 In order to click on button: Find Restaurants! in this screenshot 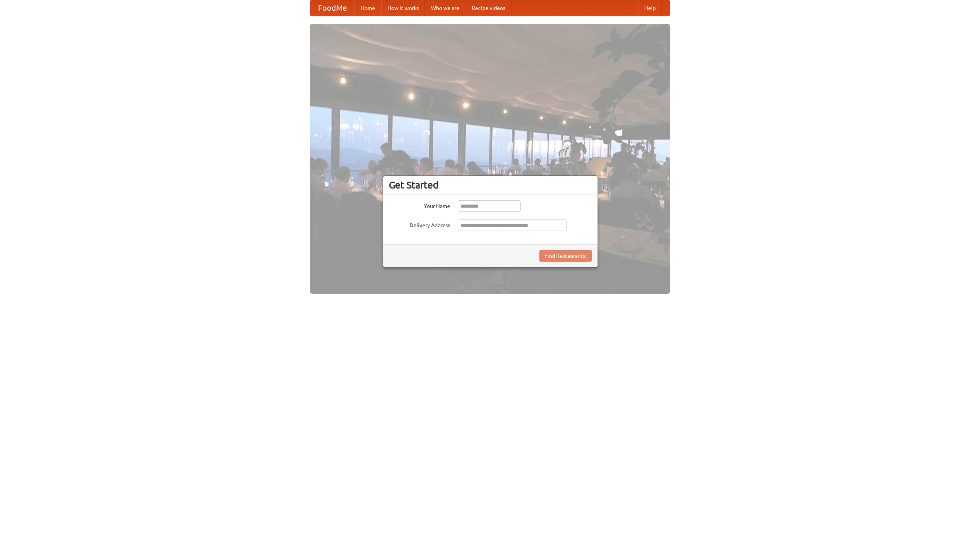, I will do `click(565, 256)`.